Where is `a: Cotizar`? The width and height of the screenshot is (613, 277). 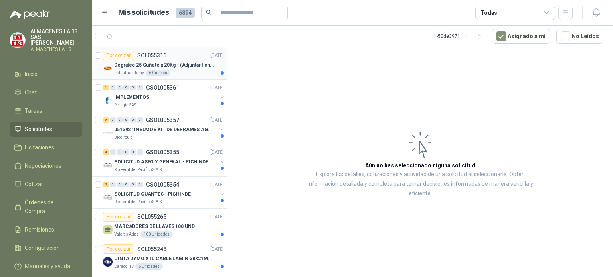 a: Cotizar is located at coordinates (46, 184).